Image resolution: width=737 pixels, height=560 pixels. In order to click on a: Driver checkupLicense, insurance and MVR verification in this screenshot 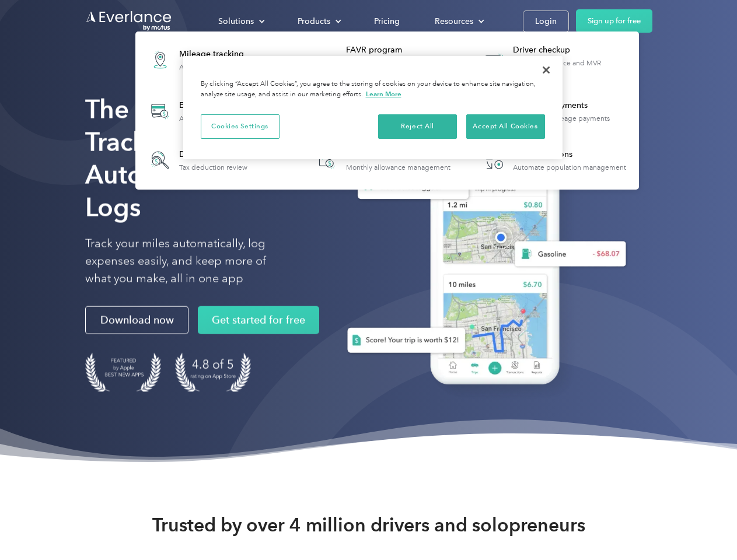, I will do `click(554, 59)`.